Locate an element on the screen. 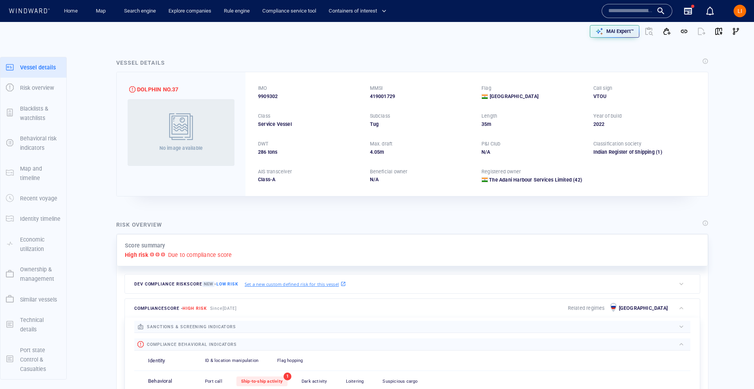  span: Containers of interest is located at coordinates (357, 11).